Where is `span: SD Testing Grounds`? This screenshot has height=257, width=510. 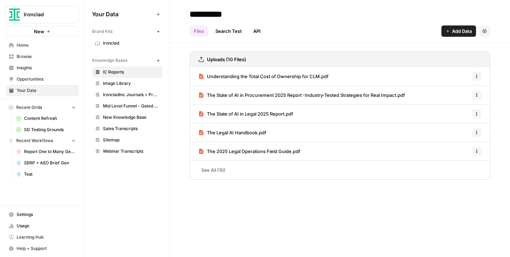 span: SD Testing Grounds is located at coordinates (50, 130).